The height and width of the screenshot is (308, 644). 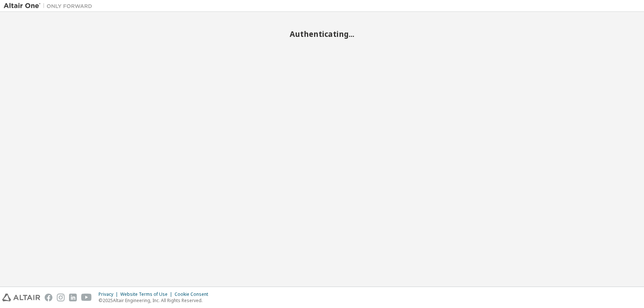 What do you see at coordinates (109, 294) in the screenshot?
I see `div: Privacy` at bounding box center [109, 294].